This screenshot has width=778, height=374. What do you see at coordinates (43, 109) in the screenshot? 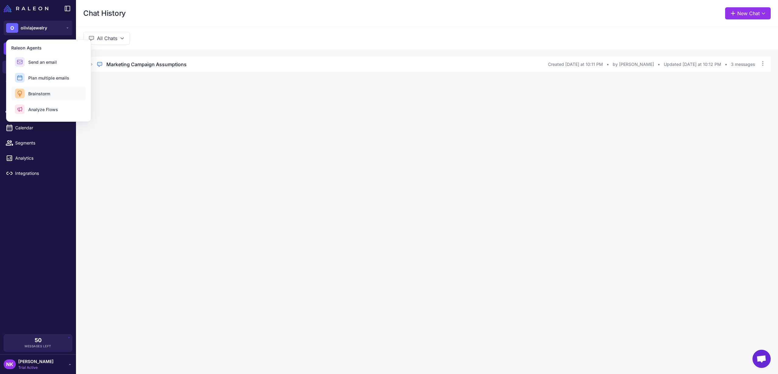
I see `span: Analyze Flows` at bounding box center [43, 109].